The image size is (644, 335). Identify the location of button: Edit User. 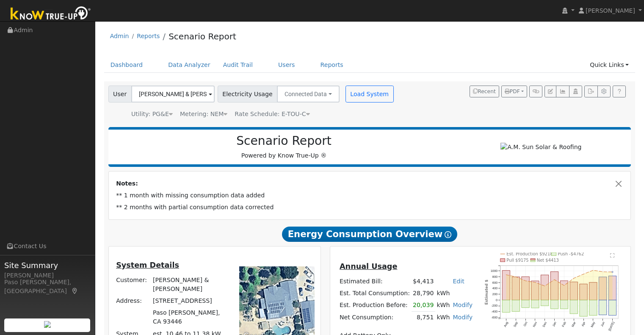
(550, 91).